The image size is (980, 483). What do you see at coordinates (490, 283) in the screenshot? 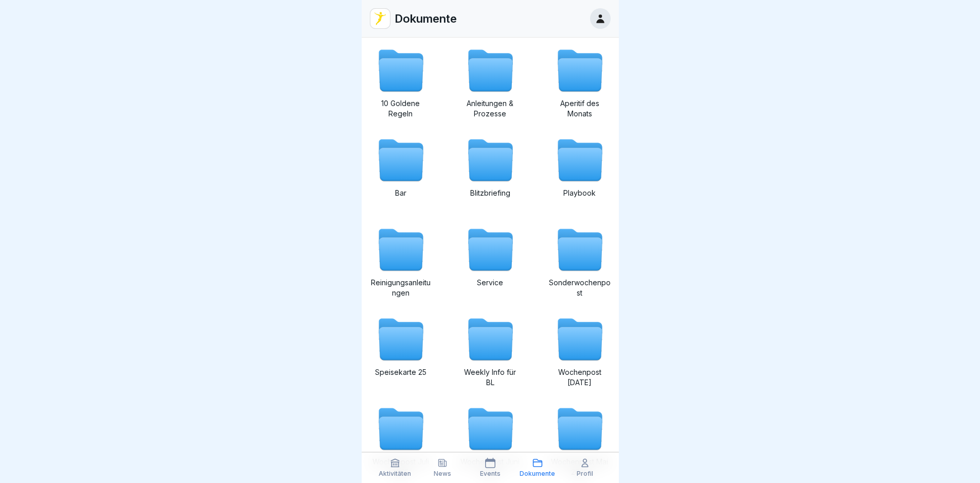
I see `p: Service` at bounding box center [490, 283].